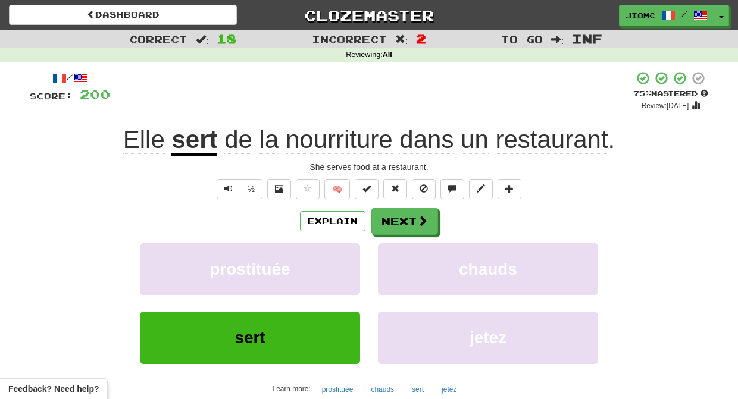 This screenshot has width=738, height=399. I want to click on div: She serves food at a restaurant., so click(369, 167).